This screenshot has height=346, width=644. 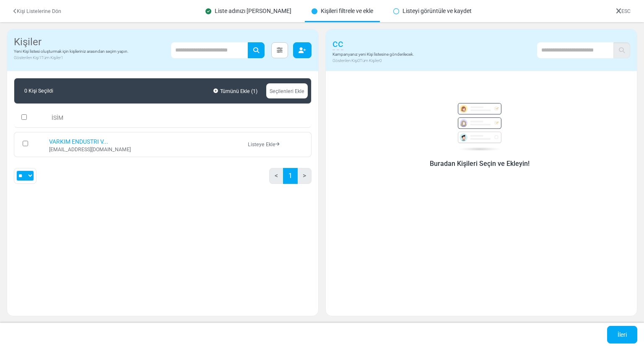 What do you see at coordinates (373, 54) in the screenshot?
I see `p: Kampanyanız yeni Kişi listesine gönderilecek.` at bounding box center [373, 54].